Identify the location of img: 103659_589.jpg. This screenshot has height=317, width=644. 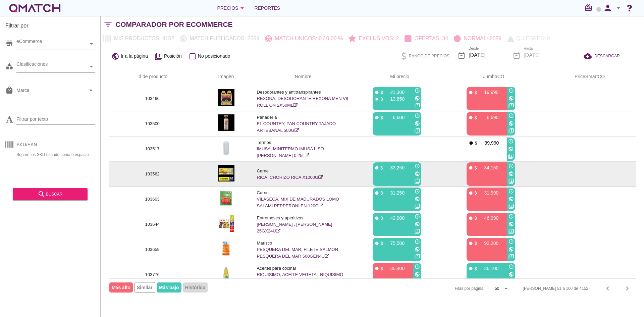
(226, 249).